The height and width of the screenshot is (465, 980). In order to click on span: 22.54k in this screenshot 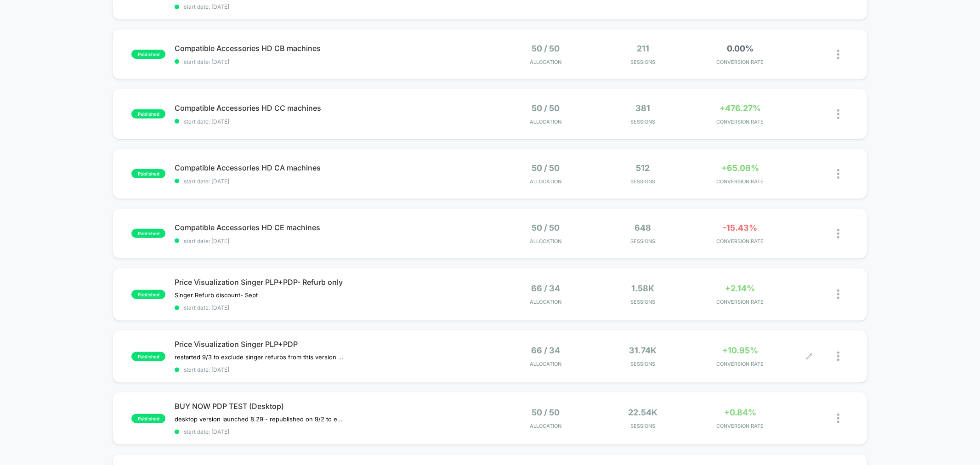, I will do `click(644, 412)`.